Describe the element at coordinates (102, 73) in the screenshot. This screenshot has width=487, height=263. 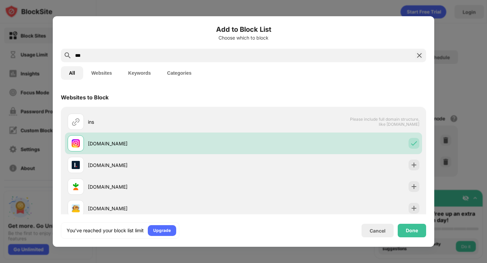
I see `button: Websites` at that location.